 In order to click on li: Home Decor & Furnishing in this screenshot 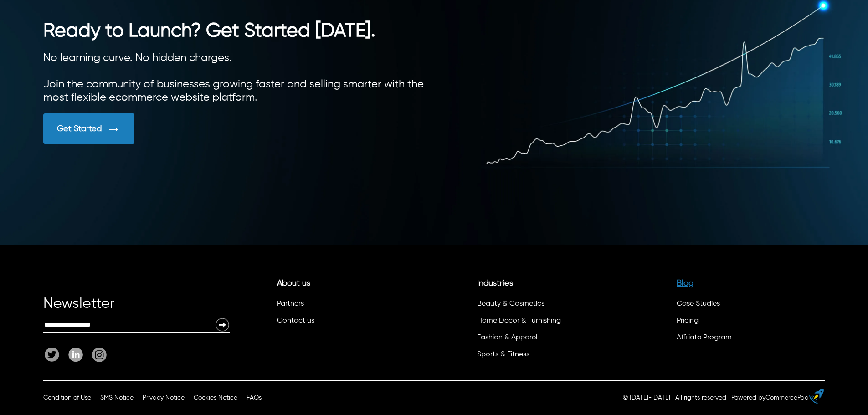, I will do `click(548, 322)`.